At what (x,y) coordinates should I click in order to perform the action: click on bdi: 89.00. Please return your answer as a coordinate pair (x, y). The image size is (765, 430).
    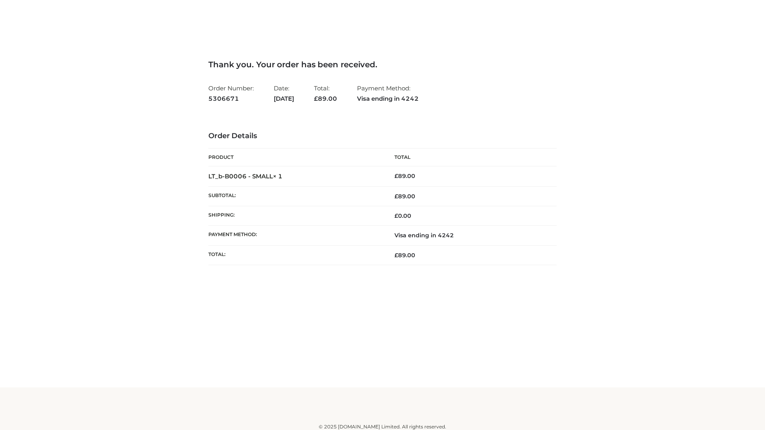
    Looking at the image, I should click on (405, 176).